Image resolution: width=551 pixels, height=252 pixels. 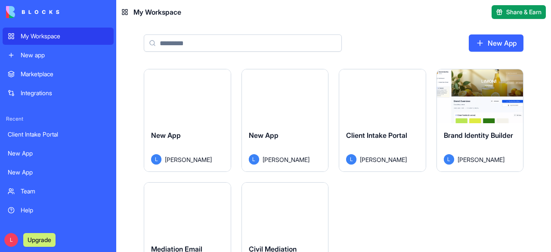 What do you see at coordinates (39, 240) in the screenshot?
I see `button: Upgrade` at bounding box center [39, 240].